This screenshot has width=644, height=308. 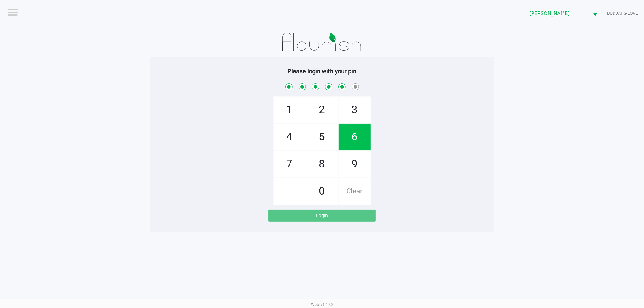 I want to click on span: 3, so click(x=354, y=110).